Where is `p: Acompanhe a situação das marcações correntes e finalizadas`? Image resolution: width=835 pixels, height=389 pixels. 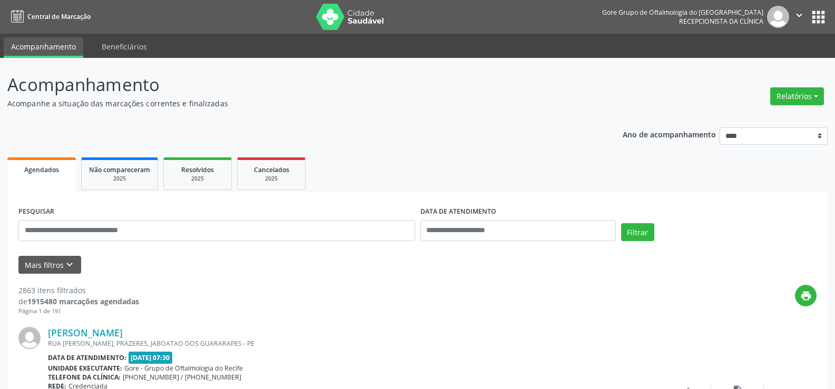
p: Acompanhe a situação das marcações correntes e finalizadas is located at coordinates (294, 103).